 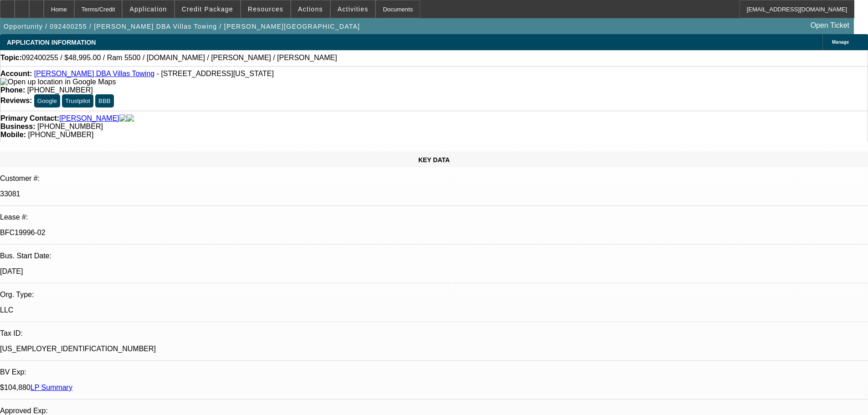 What do you see at coordinates (13, 90) in the screenshot?
I see `strong: Phone:` at bounding box center [13, 90].